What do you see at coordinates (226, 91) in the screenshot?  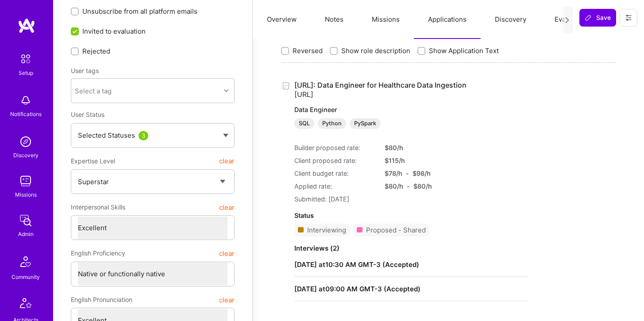 I see `i: icon Chevron` at bounding box center [226, 91].